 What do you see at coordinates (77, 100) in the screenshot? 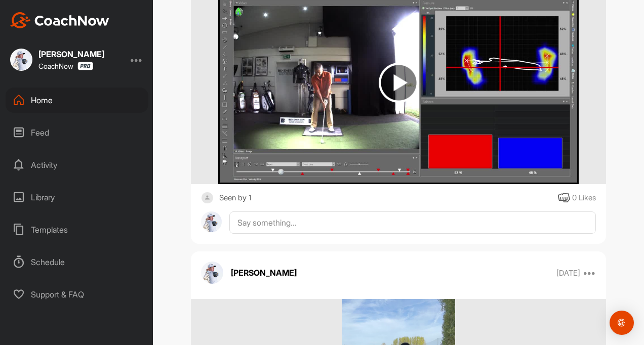
I see `div: Home` at bounding box center [77, 100].